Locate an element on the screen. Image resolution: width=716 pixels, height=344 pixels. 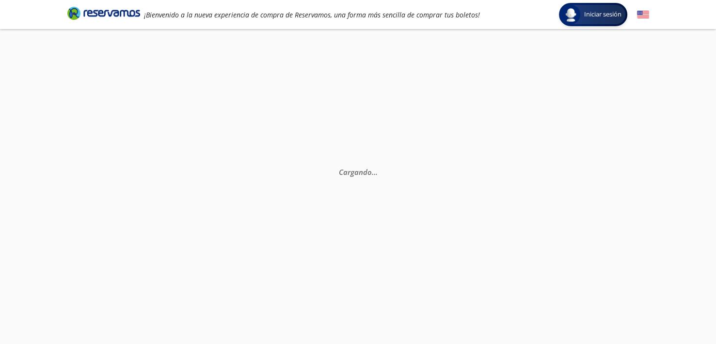
em: Cargando is located at coordinates (358, 172).